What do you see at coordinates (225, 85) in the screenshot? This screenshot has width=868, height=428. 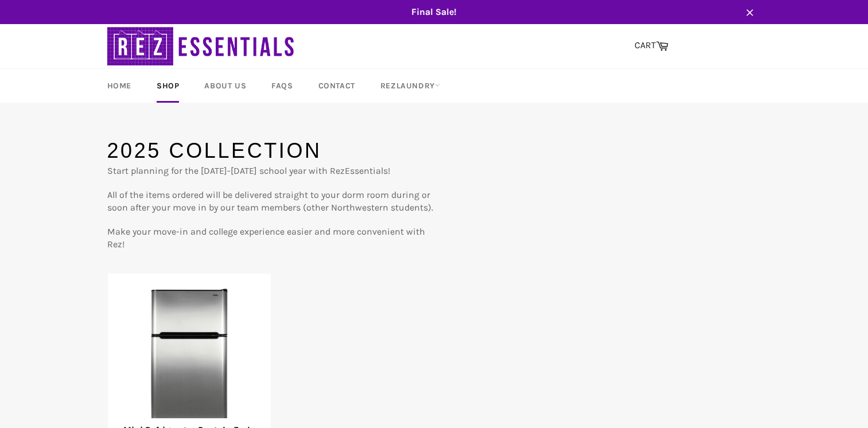 I see `a: About Us` at bounding box center [225, 85].